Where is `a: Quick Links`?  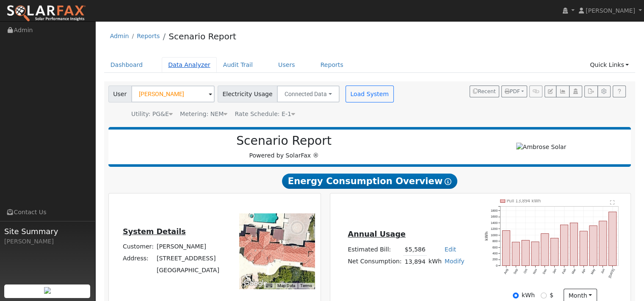 a: Quick Links is located at coordinates (610, 65).